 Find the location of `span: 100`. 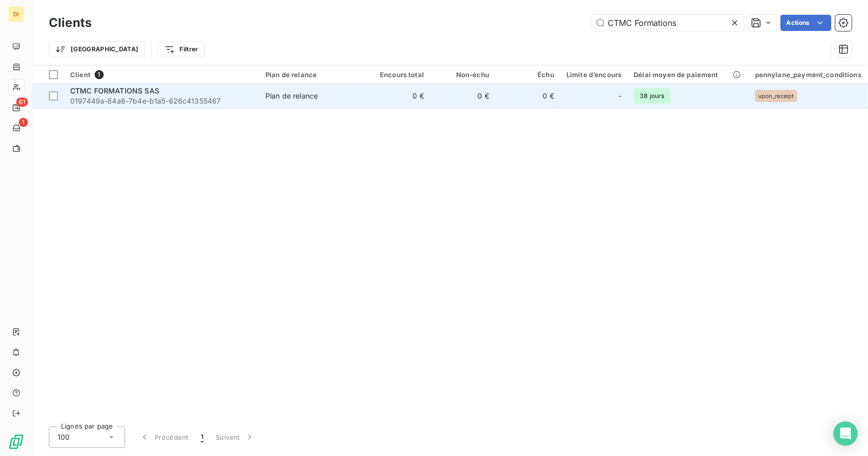

span: 100 is located at coordinates (64, 437).